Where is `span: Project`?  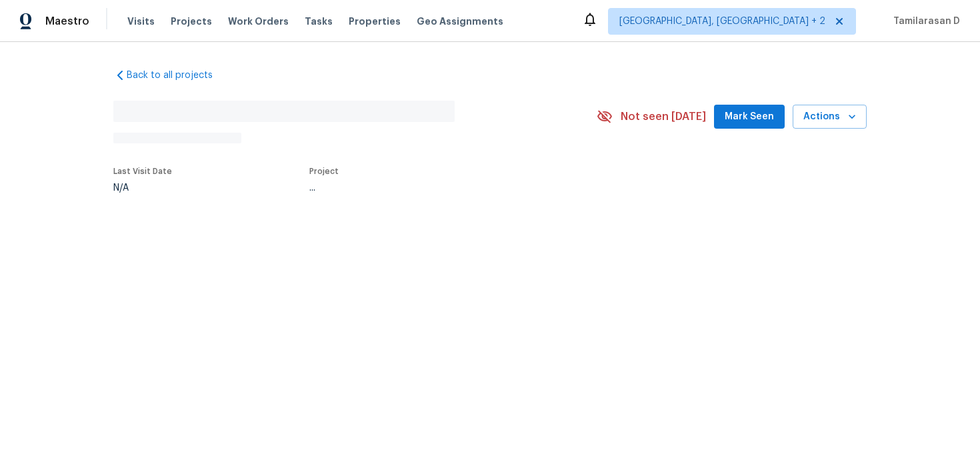 span: Project is located at coordinates (324, 171).